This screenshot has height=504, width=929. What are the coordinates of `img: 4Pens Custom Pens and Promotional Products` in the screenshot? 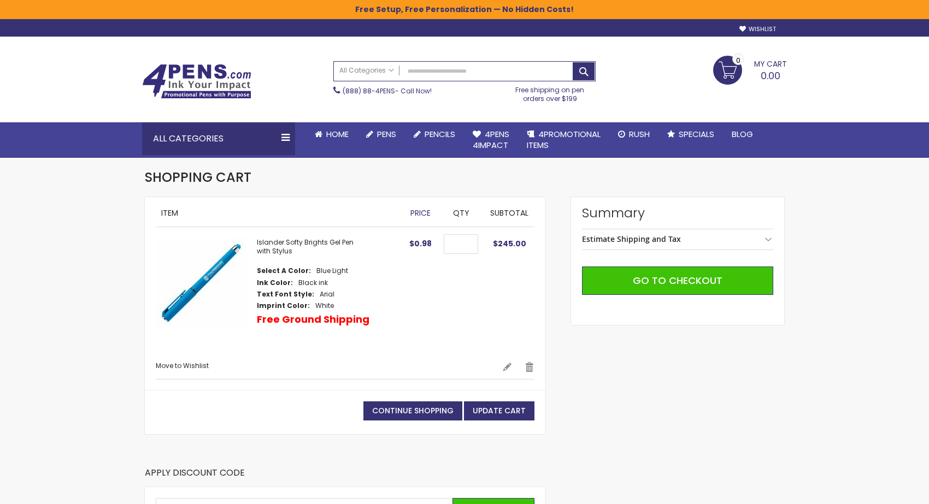 It's located at (197, 81).